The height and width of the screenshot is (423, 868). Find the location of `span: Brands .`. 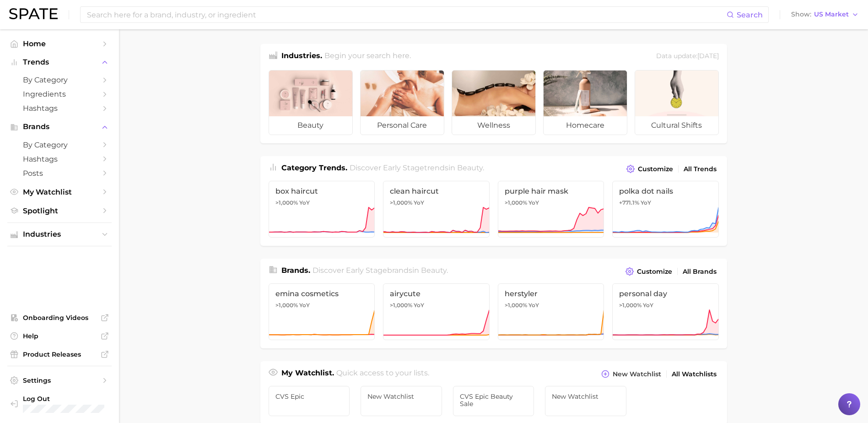

span: Brands . is located at coordinates (296, 270).